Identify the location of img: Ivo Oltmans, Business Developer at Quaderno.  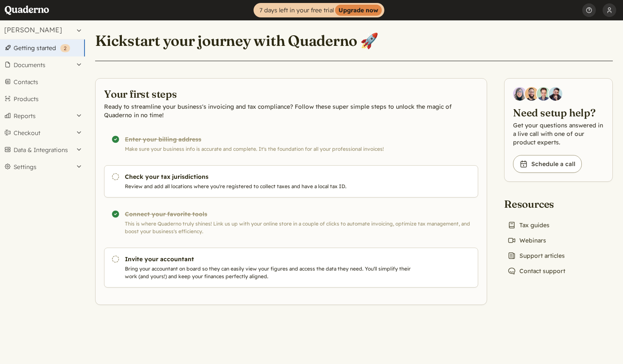
(543, 94).